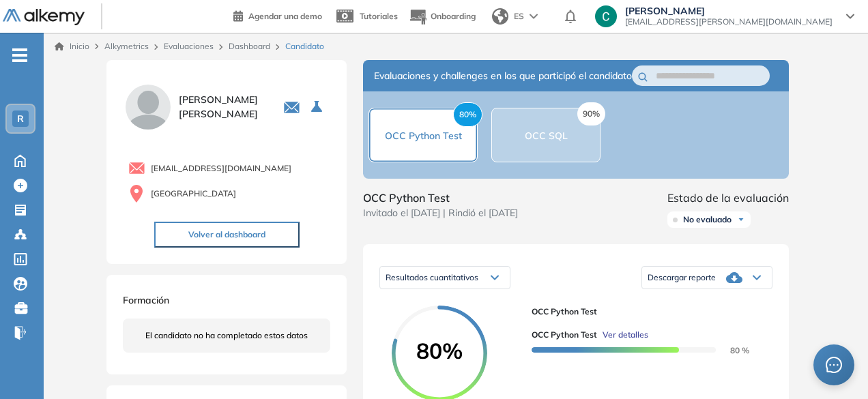  Describe the element at coordinates (707, 220) in the screenshot. I see `span: No evaluado` at that location.